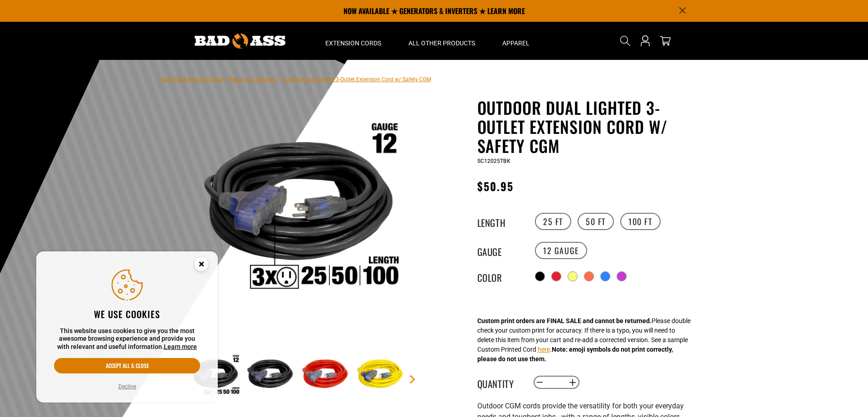 The width and height of the screenshot is (868, 417). What do you see at coordinates (353, 41) in the screenshot?
I see `summary: Extension Cords` at bounding box center [353, 41].